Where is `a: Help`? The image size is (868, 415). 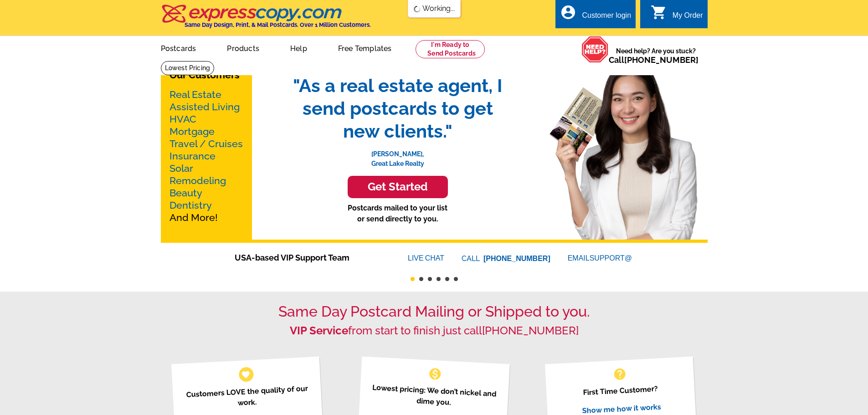 a: Help is located at coordinates (298, 48).